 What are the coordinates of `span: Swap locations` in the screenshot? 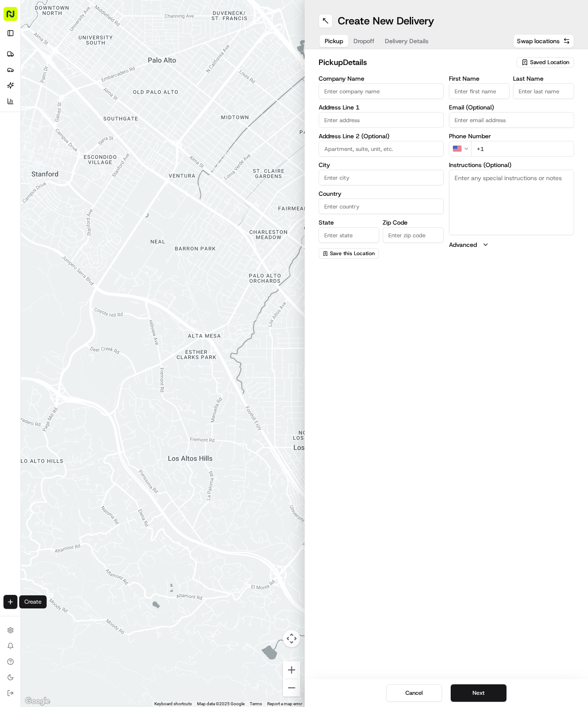 It's located at (538, 41).